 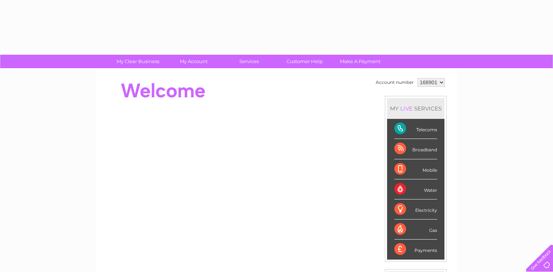 I want to click on div: Telecoms, so click(x=415, y=129).